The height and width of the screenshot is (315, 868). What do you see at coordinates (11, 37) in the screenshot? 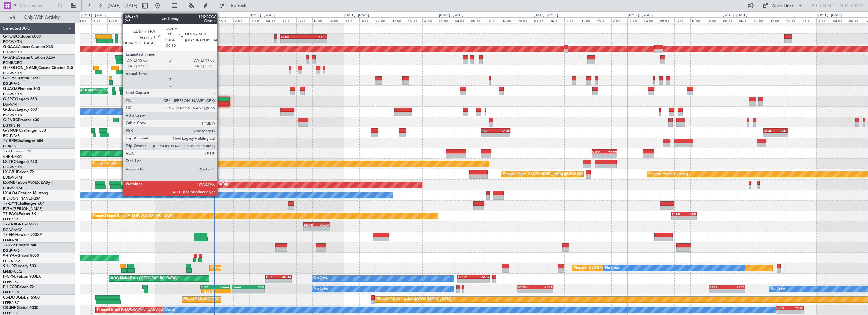
I see `span: G-FOMO` at bounding box center [11, 37].